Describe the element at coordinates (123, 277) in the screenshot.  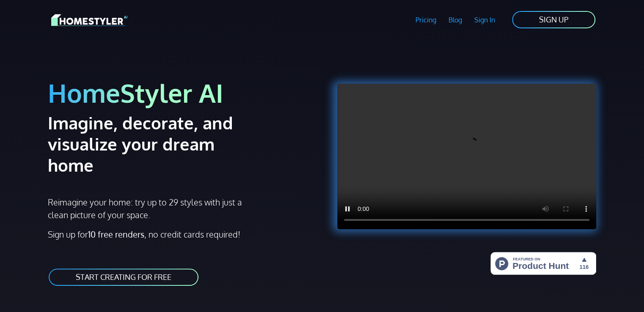
I see `a: START CREATING FOR FREE` at that location.